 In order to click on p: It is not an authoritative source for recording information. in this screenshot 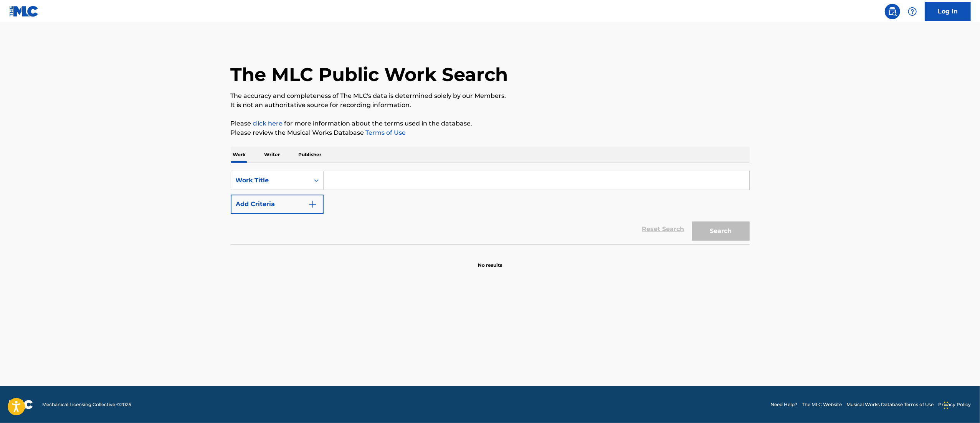, I will do `click(490, 106)`.